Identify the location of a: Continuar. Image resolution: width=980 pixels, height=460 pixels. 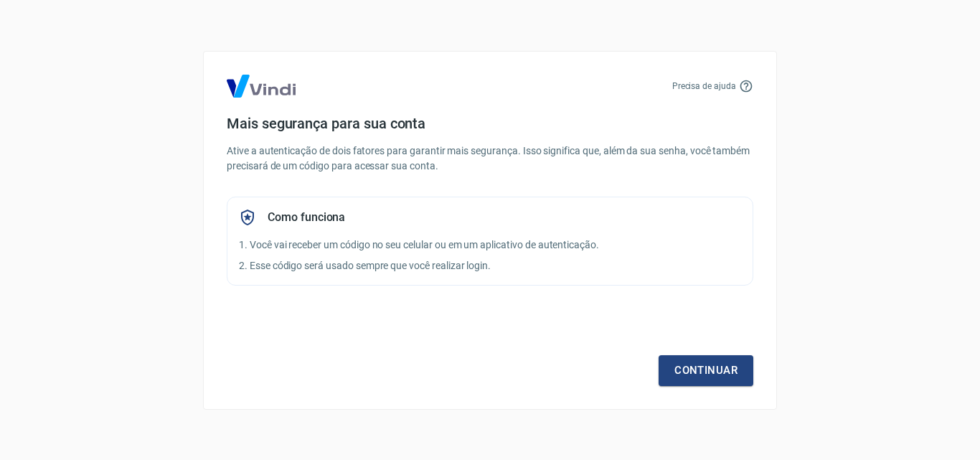
(706, 370).